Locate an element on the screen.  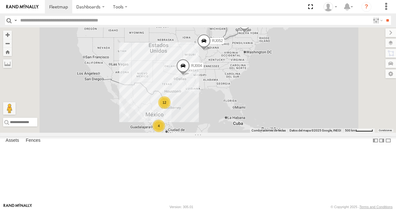
a: Terms and Conditions is located at coordinates (376, 207).